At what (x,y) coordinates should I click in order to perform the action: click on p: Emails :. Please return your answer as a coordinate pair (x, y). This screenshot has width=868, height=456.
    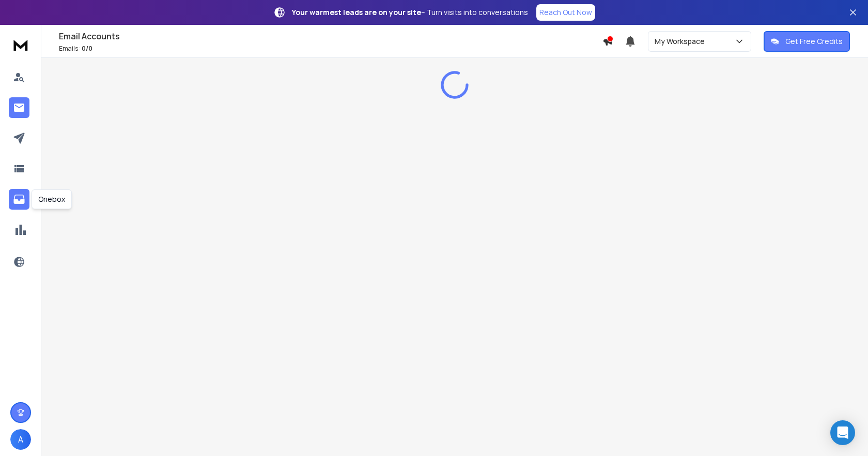
    Looking at the image, I should click on (330, 48).